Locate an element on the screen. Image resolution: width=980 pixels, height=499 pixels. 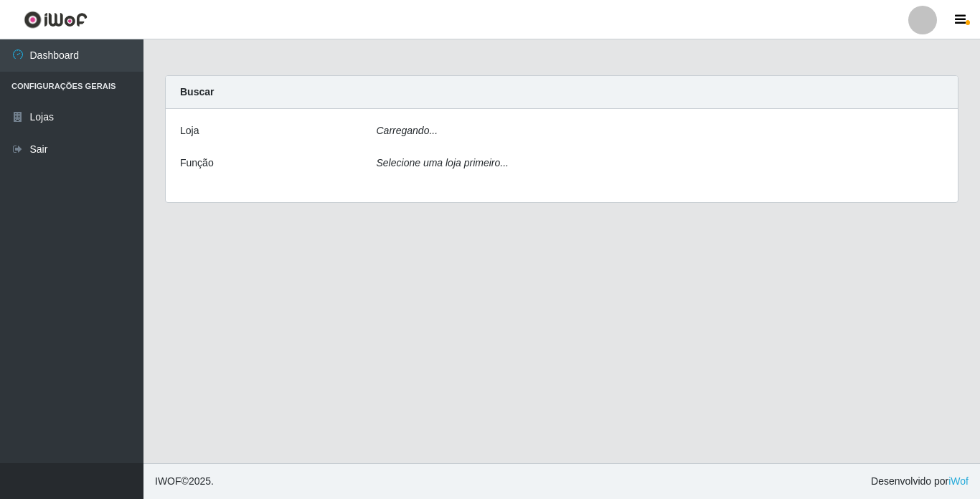
span: IWOF is located at coordinates (168, 481).